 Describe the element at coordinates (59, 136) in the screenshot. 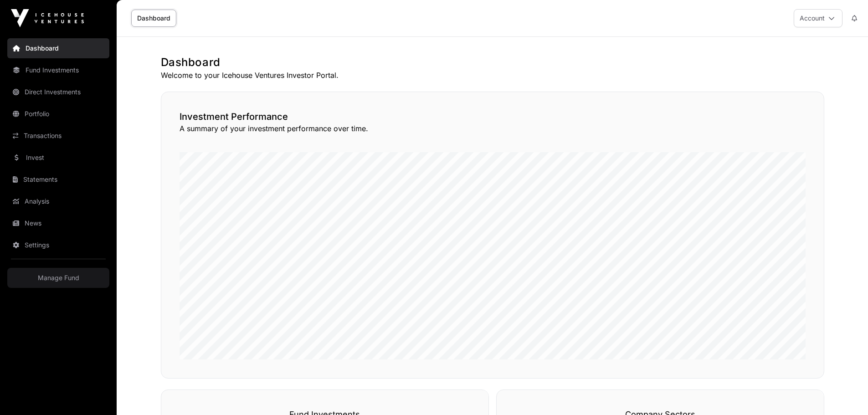

I see `a: Transactions` at that location.